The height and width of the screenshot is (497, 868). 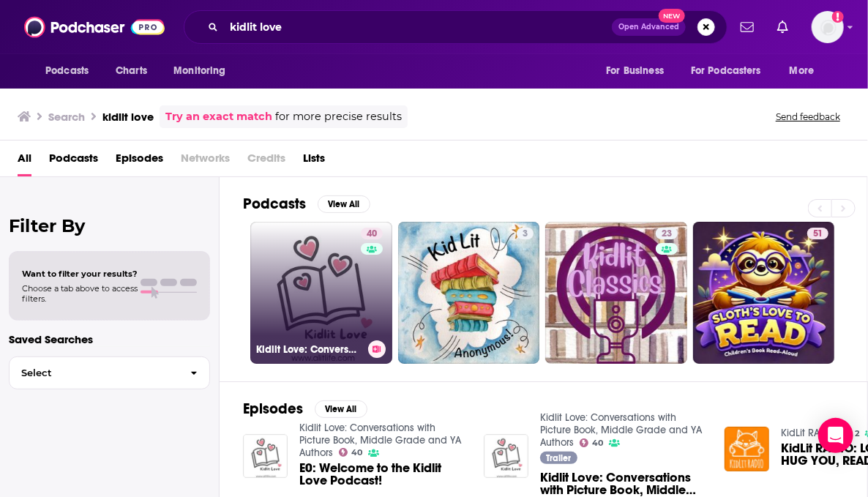 What do you see at coordinates (726, 71) in the screenshot?
I see `span: For Podcasters` at bounding box center [726, 71].